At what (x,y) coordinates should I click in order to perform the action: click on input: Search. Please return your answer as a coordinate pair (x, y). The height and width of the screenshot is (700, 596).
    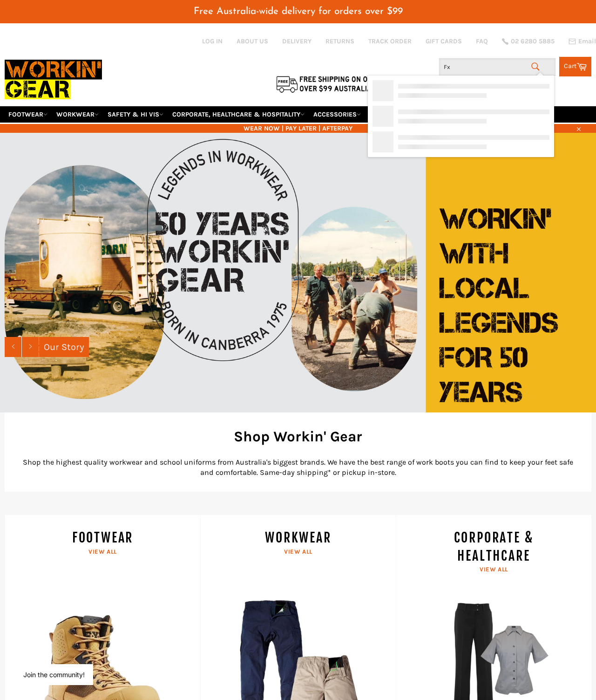
    Looking at the image, I should click on (498, 67).